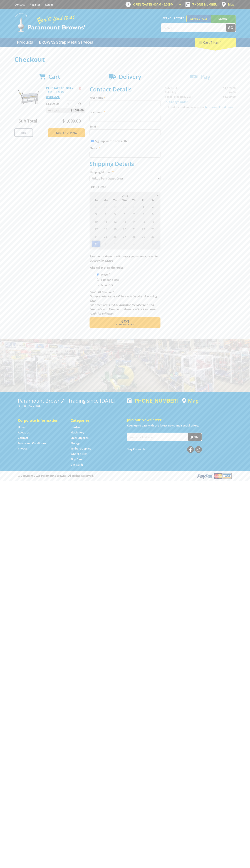  Describe the element at coordinates (105, 237) in the screenshot. I see `span: 25` at that location.